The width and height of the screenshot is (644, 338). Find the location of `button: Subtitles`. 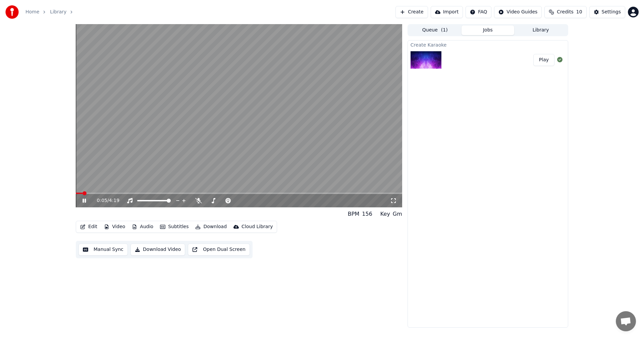

button: Subtitles is located at coordinates (174, 227).